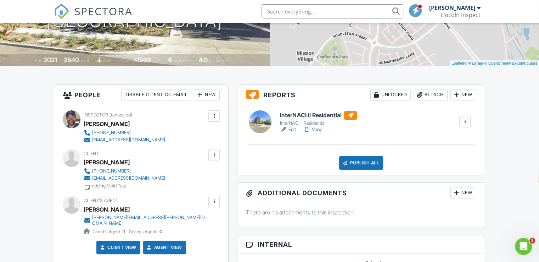 Image resolution: width=539 pixels, height=262 pixels. I want to click on a: Client View, so click(118, 247).